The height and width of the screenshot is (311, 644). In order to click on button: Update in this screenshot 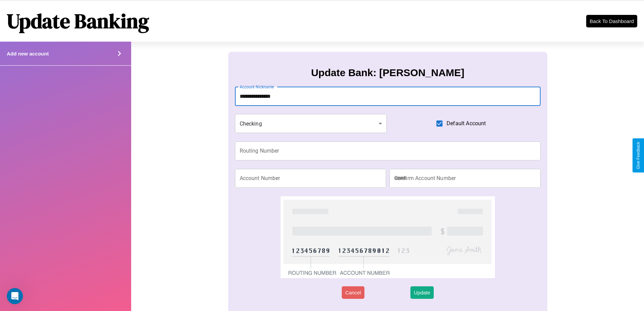, I will do `click(422, 292)`.